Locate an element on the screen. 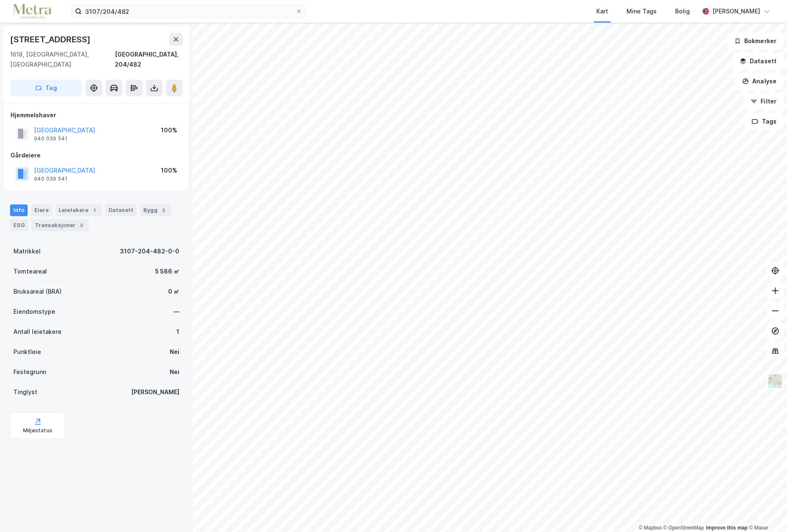 This screenshot has width=787, height=532. div: Bolig is located at coordinates (682, 11).